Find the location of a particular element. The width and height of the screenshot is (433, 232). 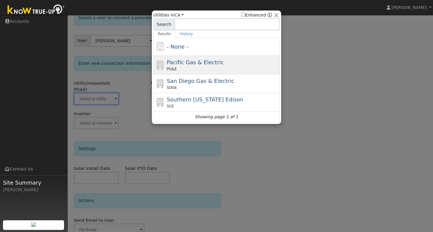

span: Utilities in is located at coordinates (168, 15).